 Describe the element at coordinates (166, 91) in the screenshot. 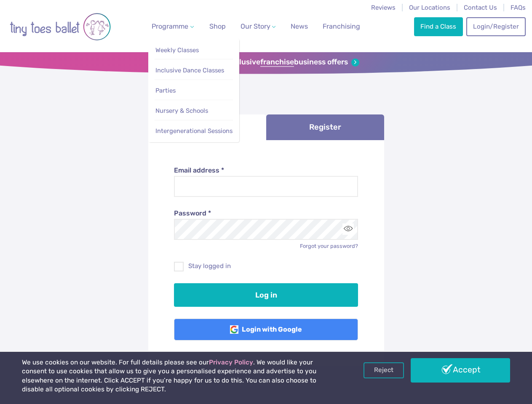

I see `span: Parties` at that location.